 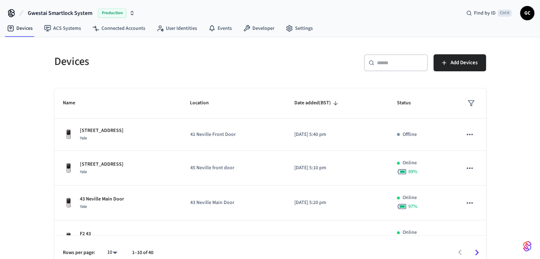 What do you see at coordinates (62, 28) in the screenshot?
I see `a: ACS Systems` at bounding box center [62, 28].